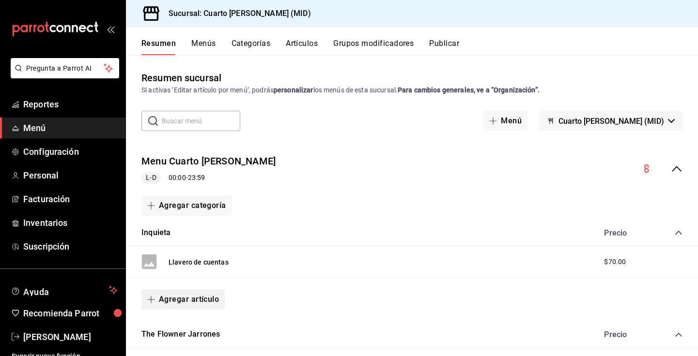 Image resolution: width=698 pixels, height=356 pixels. I want to click on button: Artículos, so click(302, 47).